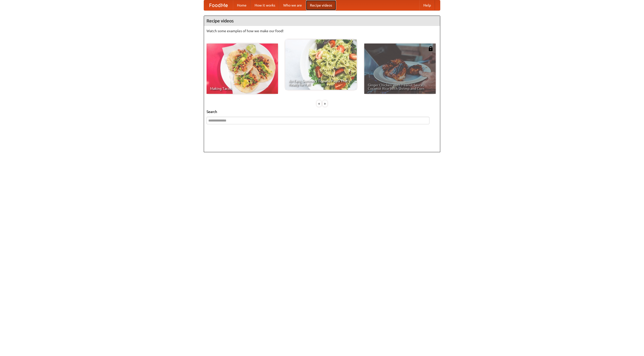  I want to click on a: An Easy, Summery Tomato Pasta That's Ready for Fall, so click(321, 65).